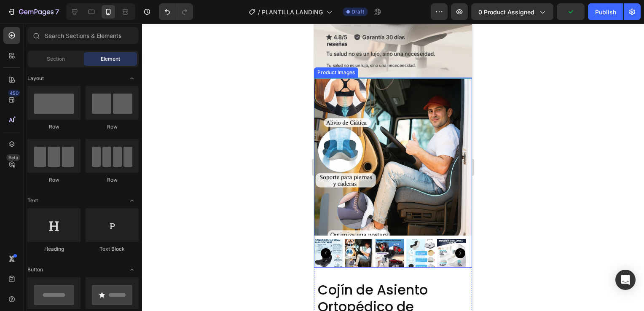 The width and height of the screenshot is (644, 311). I want to click on input: Search Sections & Elements, so click(83, 36).